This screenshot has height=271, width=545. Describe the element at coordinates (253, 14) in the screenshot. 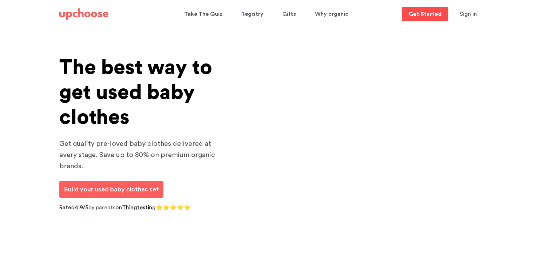

I see `a: Registry` at that location.